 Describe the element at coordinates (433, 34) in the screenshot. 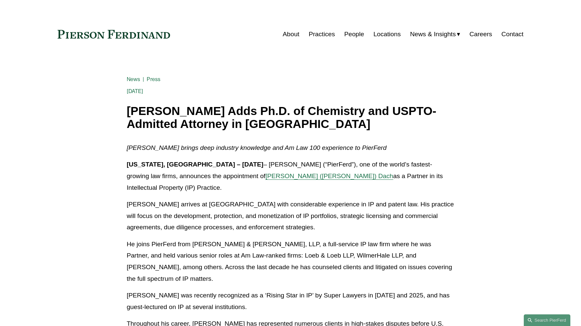

I see `span: News & Insights` at that location.